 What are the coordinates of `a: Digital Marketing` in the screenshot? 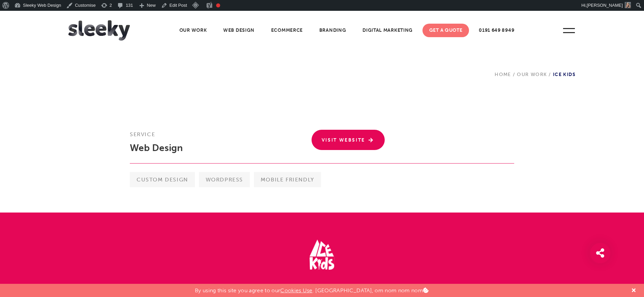 It's located at (387, 30).